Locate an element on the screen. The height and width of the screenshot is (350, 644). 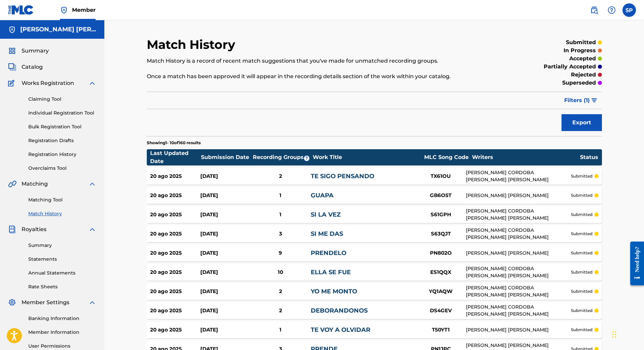
div: S63QJT is located at coordinates (441, 234).